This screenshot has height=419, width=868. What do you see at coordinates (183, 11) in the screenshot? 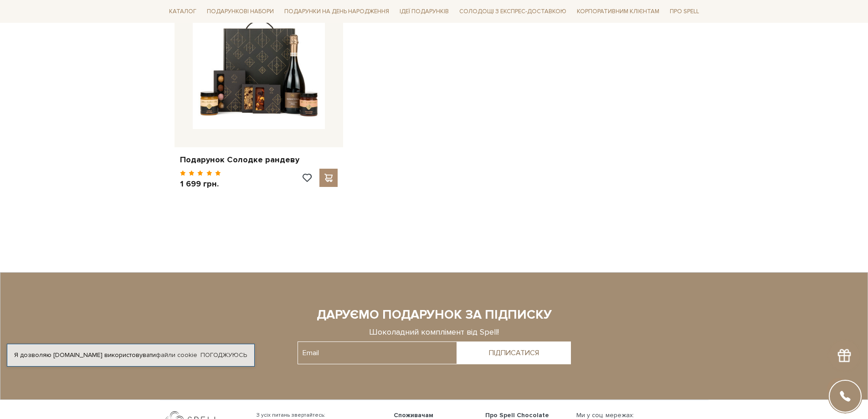
I see `span: Каталог` at bounding box center [183, 11].